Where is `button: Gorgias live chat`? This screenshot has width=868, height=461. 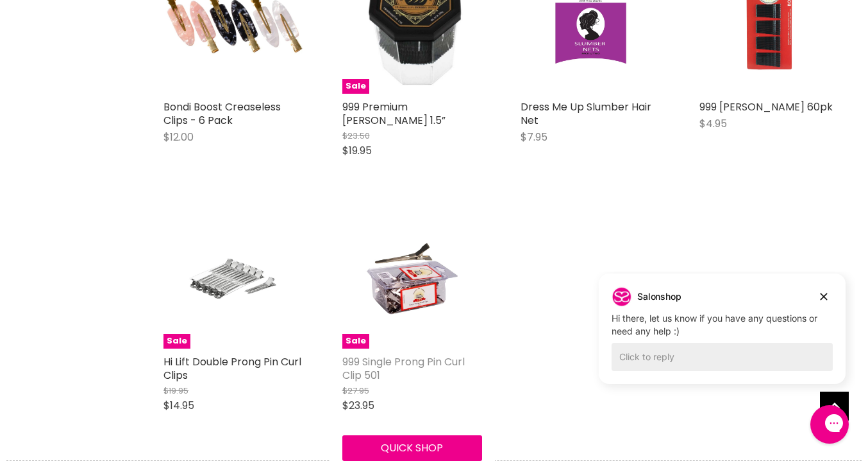
button: Gorgias live chat is located at coordinates (25, 24).